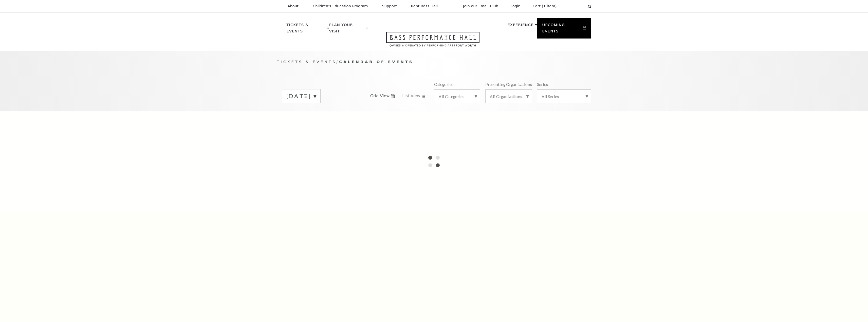 The width and height of the screenshot is (868, 322). Describe the element at coordinates (444, 84) in the screenshot. I see `p: Categories` at that location.